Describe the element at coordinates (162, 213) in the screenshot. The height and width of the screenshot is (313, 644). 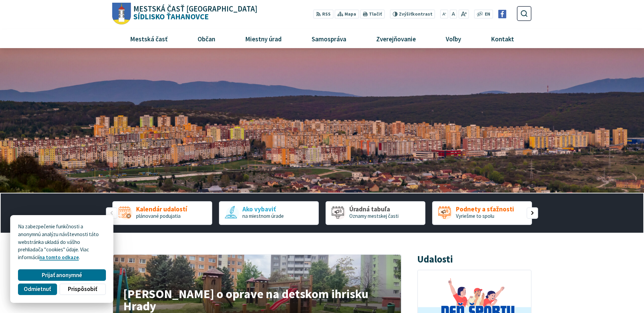
I see `a: Kalendár udalostí plánované podujatia` at that location.